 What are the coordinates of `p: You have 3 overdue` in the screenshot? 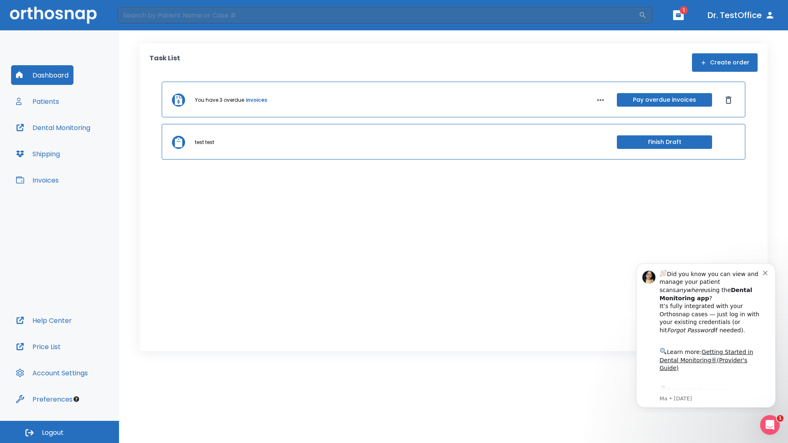 It's located at (220, 100).